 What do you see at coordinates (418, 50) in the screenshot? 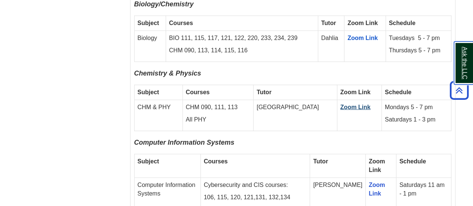
I see `p: Thursdays 5 - 7 pm` at bounding box center [418, 50].